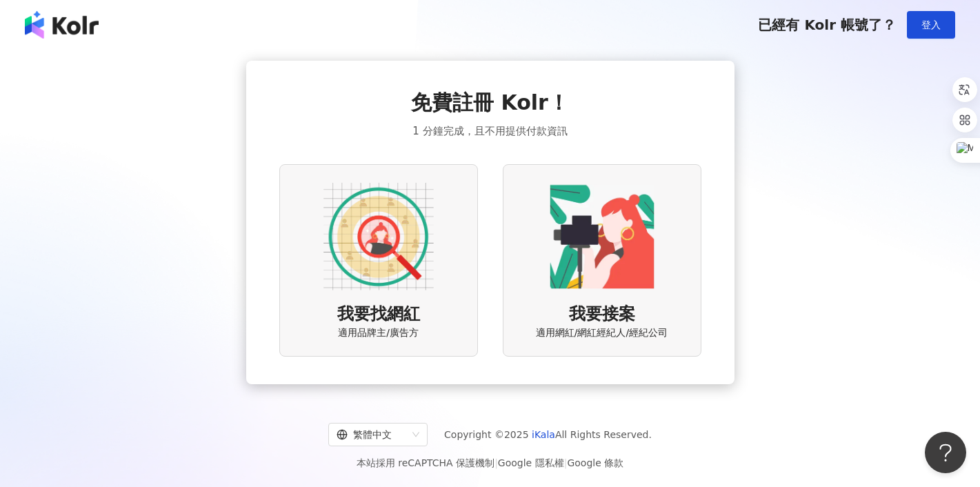  Describe the element at coordinates (601, 333) in the screenshot. I see `span: 適用網紅/網紅經紀人/經紀公司` at that location.